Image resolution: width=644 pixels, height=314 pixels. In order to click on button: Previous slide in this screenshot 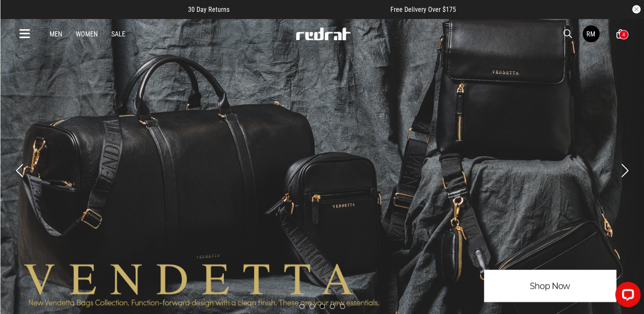, I will do `click(19, 171)`.